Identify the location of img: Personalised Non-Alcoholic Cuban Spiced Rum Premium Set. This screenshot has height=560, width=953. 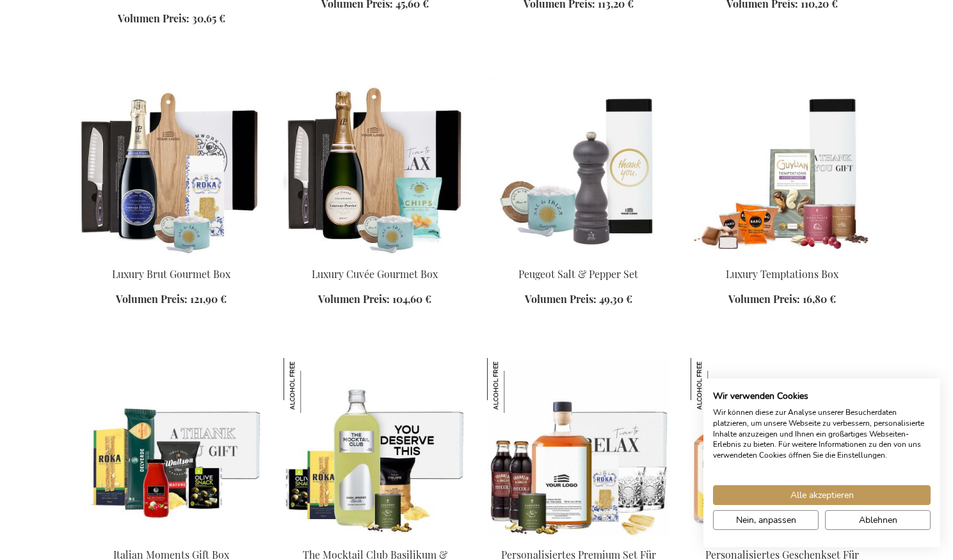
(579, 448).